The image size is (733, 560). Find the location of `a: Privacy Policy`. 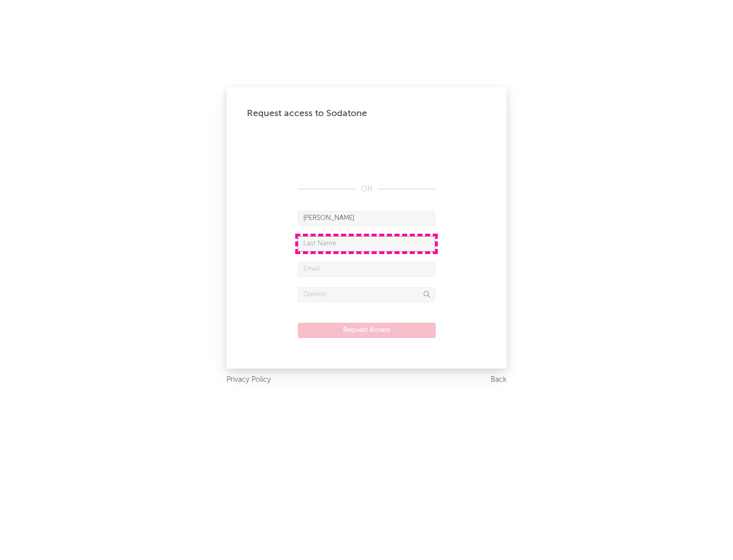

a: Privacy Policy is located at coordinates (248, 380).